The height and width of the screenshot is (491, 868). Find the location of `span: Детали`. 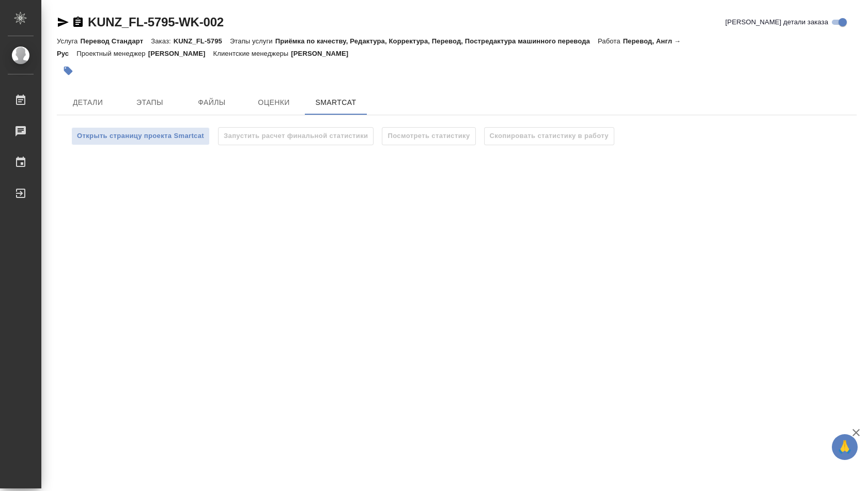

span: Детали is located at coordinates (88, 103).